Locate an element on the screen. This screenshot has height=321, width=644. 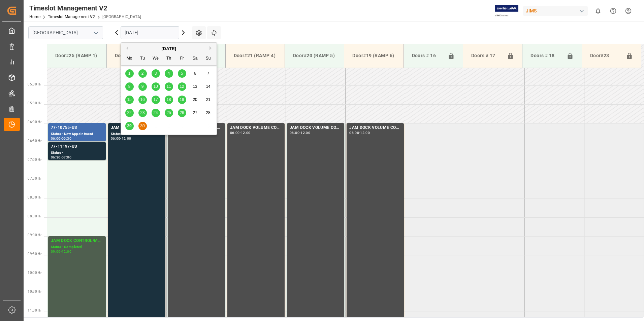
div: Choose Tuesday, September 2nd, 2025 is located at coordinates (142, 73).